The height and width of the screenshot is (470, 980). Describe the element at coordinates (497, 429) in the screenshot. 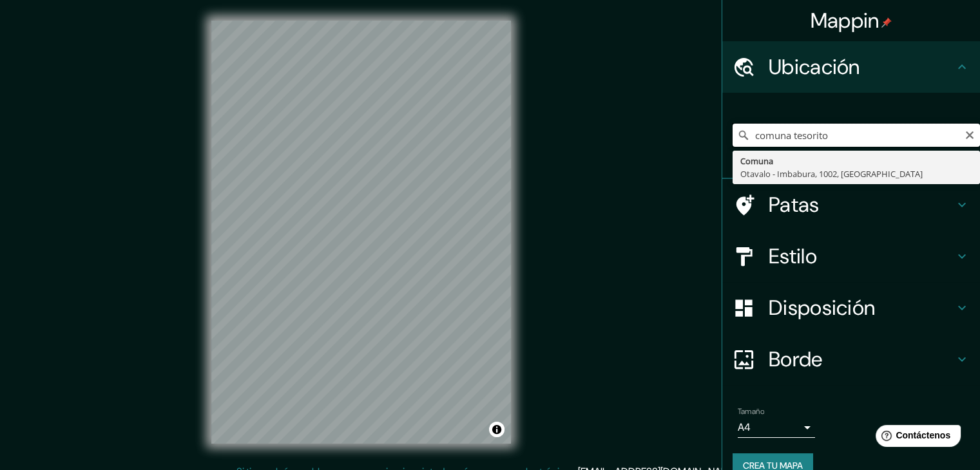

I see `button: Activar o desactivar atribución` at that location.